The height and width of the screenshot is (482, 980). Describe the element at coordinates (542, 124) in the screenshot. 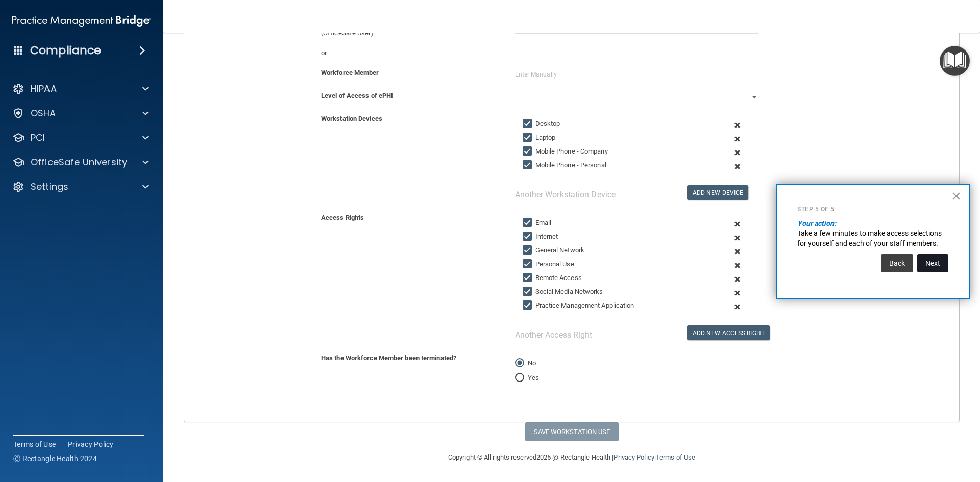

I see `label: Desktop` at that location.